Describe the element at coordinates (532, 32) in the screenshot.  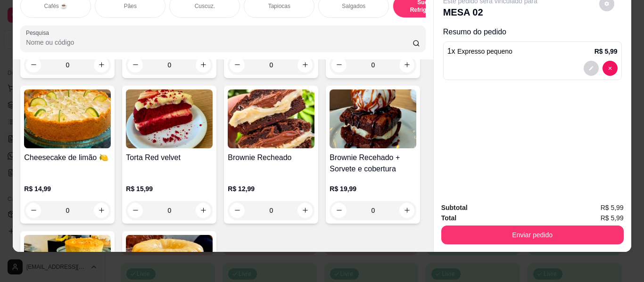
I see `p: Resumo do pedido` at that location.